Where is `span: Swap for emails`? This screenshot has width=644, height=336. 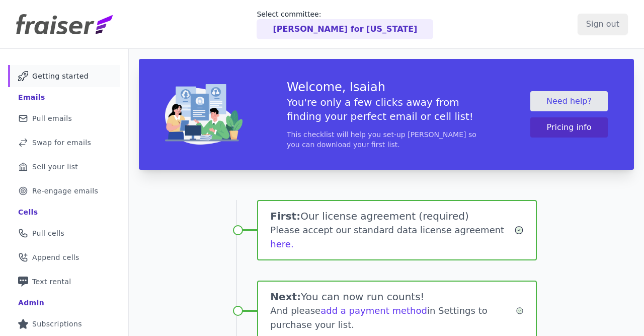 span: Swap for emails is located at coordinates (62, 142).